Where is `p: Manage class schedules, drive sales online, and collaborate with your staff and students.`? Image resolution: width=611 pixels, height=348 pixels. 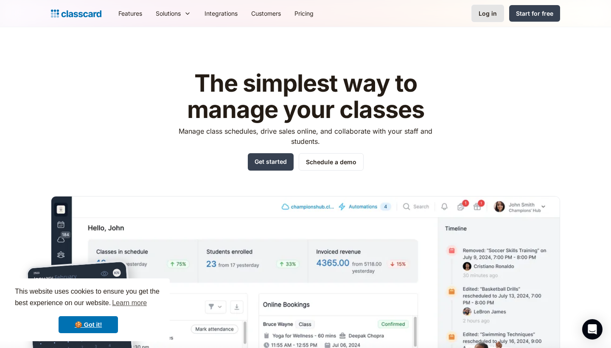 p: Manage class schedules, drive sales online, and collaborate with your staff and students. is located at coordinates (306, 136).